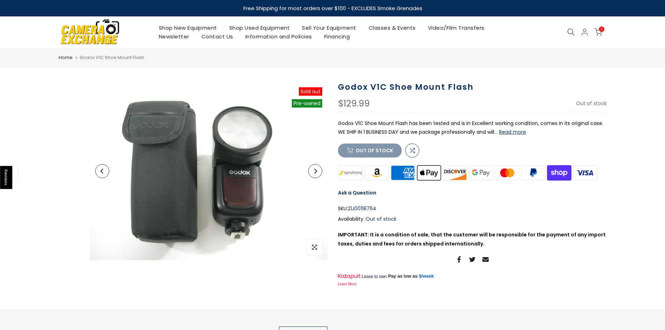 The image size is (665, 330). I want to click on img: visa, so click(585, 173).